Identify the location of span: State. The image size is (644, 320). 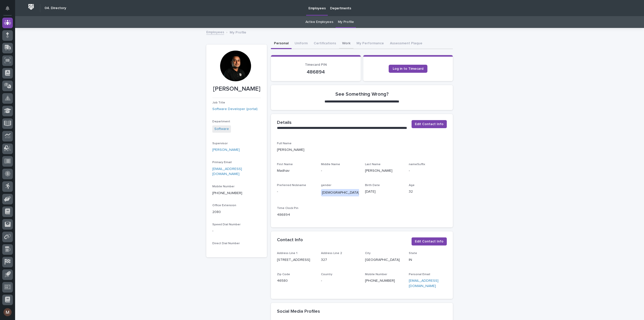
(413, 253).